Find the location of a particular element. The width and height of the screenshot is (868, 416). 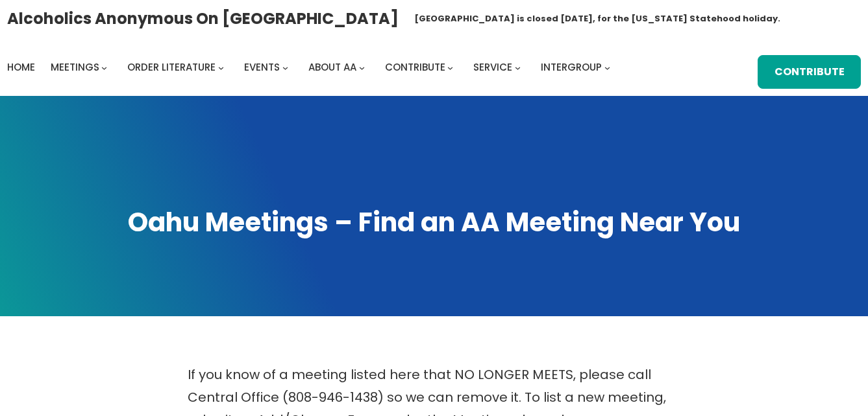

h1: Oahu Meetings – Find an AA Meeting Near You is located at coordinates (434, 223).